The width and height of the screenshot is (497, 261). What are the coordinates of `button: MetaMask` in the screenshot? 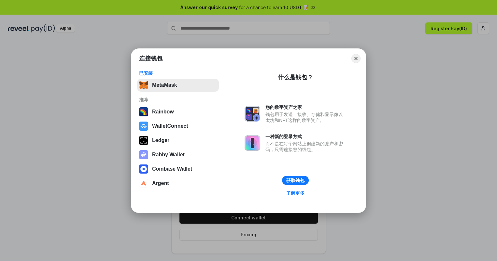 It's located at (178, 85).